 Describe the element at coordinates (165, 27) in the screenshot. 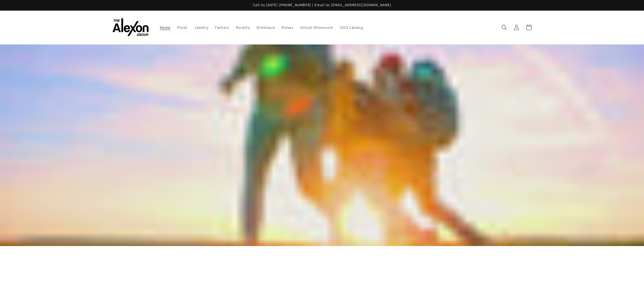

I see `a: Home` at that location.